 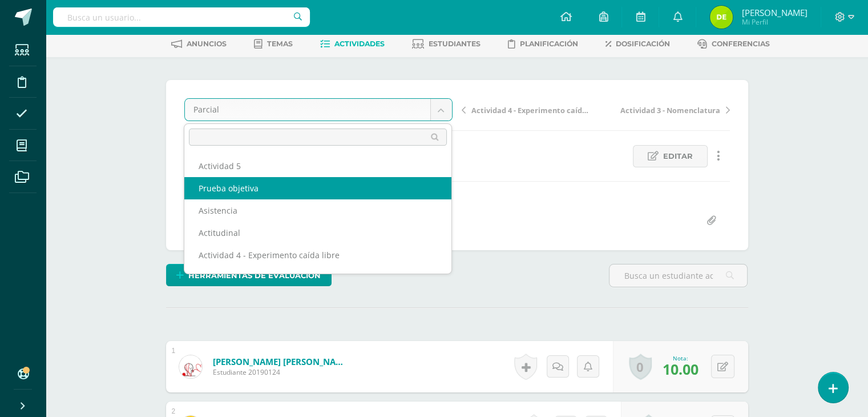 I want to click on div: Actividad 5, so click(x=318, y=165).